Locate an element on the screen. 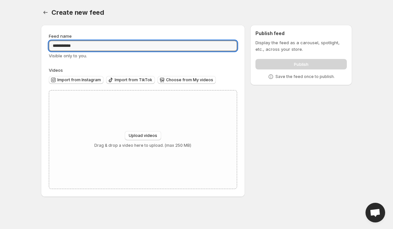 This screenshot has height=229, width=393. p: Save the feed once to publish. is located at coordinates (305, 77).